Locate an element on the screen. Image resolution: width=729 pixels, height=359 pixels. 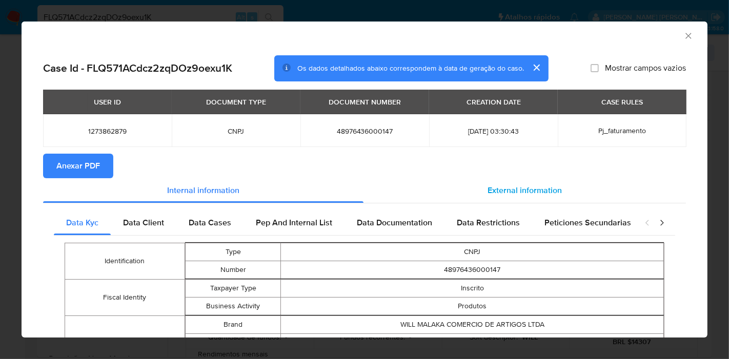
td: Fiscal Identity is located at coordinates (125, 297).